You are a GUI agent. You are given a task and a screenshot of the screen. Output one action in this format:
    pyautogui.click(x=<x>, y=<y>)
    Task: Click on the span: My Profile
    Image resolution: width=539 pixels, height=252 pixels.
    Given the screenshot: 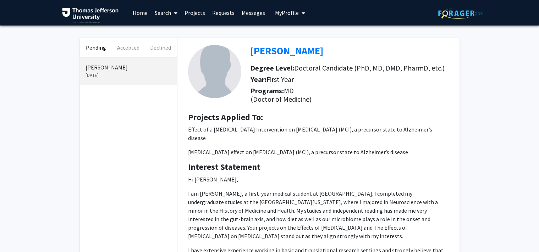 What is the action you would take?
    pyautogui.click(x=286, y=13)
    